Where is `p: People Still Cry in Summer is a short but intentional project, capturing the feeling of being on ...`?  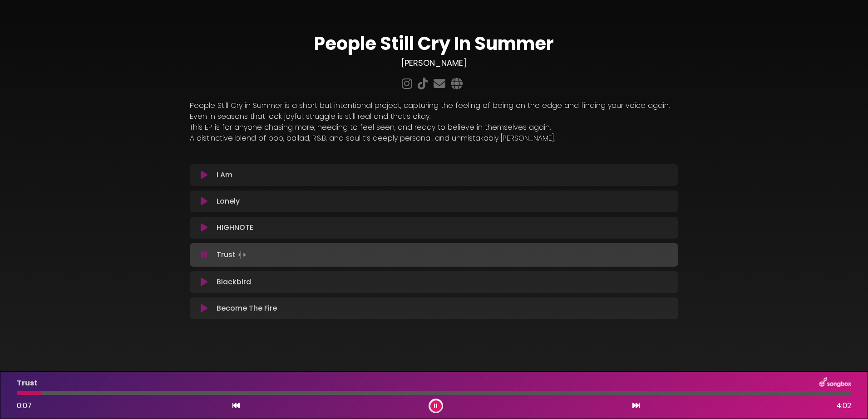
p: People Still Cry in Summer is a short but intentional project, capturing the feeling of being on ... is located at coordinates (434, 106).